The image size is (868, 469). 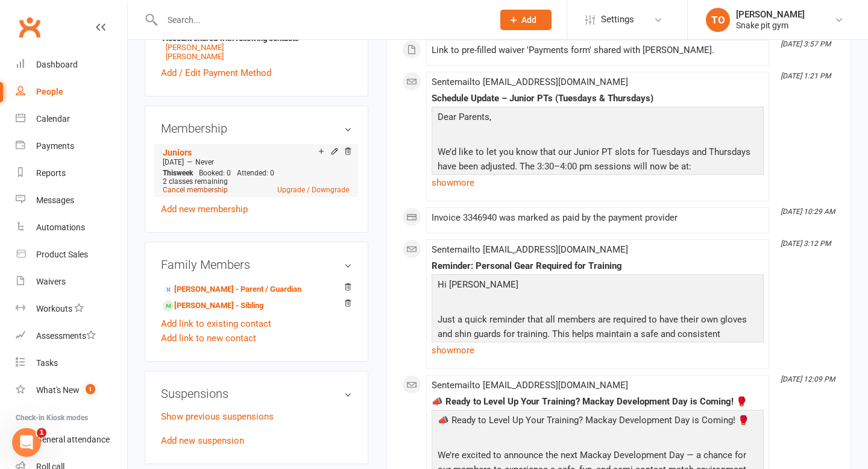 What do you see at coordinates (196, 181) in the screenshot?
I see `span: 2 classes remaining` at bounding box center [196, 181].